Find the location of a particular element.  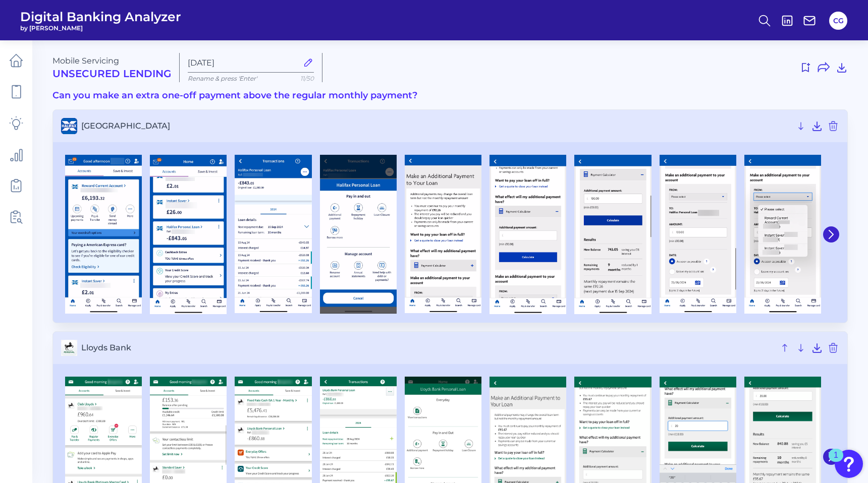

h2: Unsecured Lending is located at coordinates (111, 74).